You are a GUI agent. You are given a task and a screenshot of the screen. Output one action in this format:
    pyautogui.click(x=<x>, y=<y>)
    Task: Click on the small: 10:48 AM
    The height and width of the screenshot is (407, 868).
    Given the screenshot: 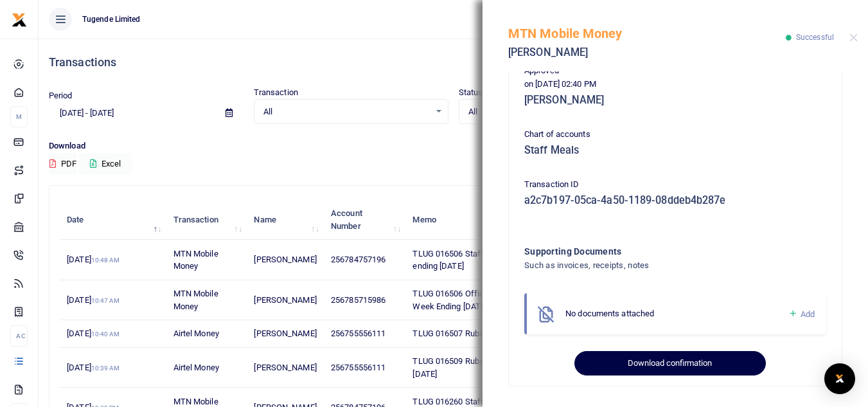 What is the action you would take?
    pyautogui.click(x=106, y=260)
    